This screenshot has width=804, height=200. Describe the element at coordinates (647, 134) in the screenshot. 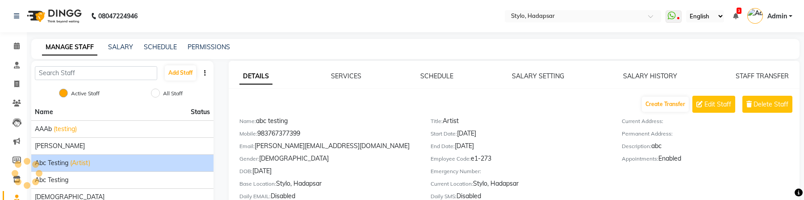

I see `label: Permanent Address:` at that location.